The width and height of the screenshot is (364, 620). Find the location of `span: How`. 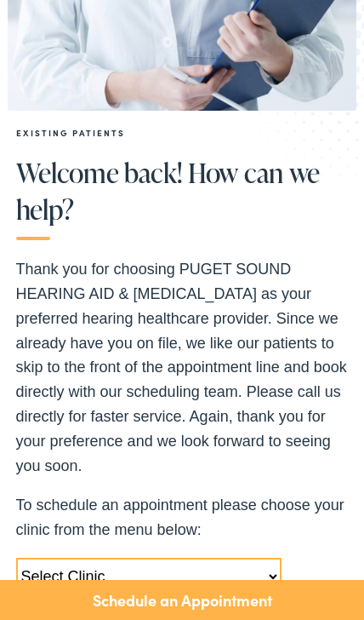

span: How is located at coordinates (213, 173).